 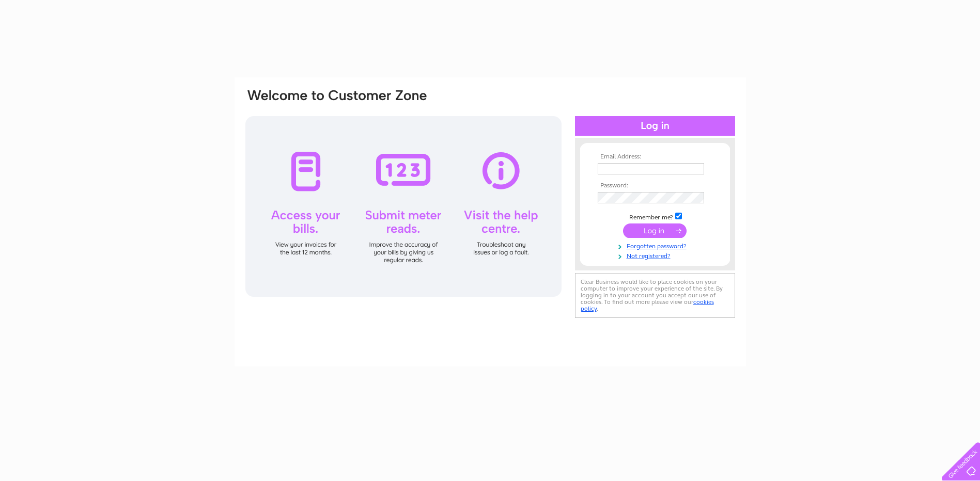 What do you see at coordinates (655, 231) in the screenshot?
I see `input: Submit` at bounding box center [655, 231].